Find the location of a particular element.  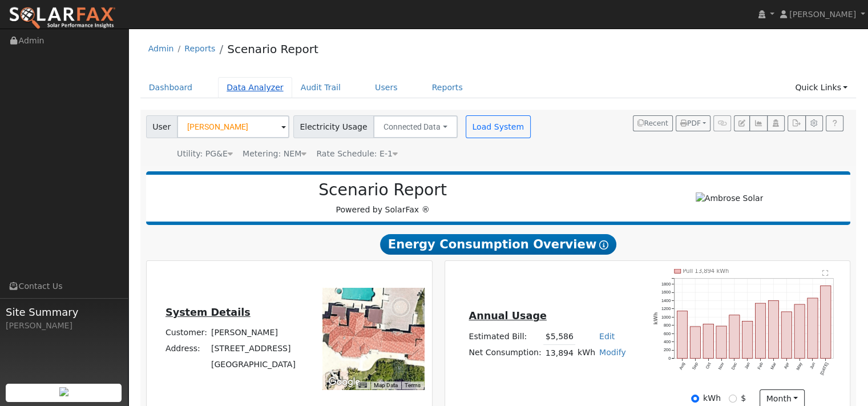

img: Google is located at coordinates (344, 382).